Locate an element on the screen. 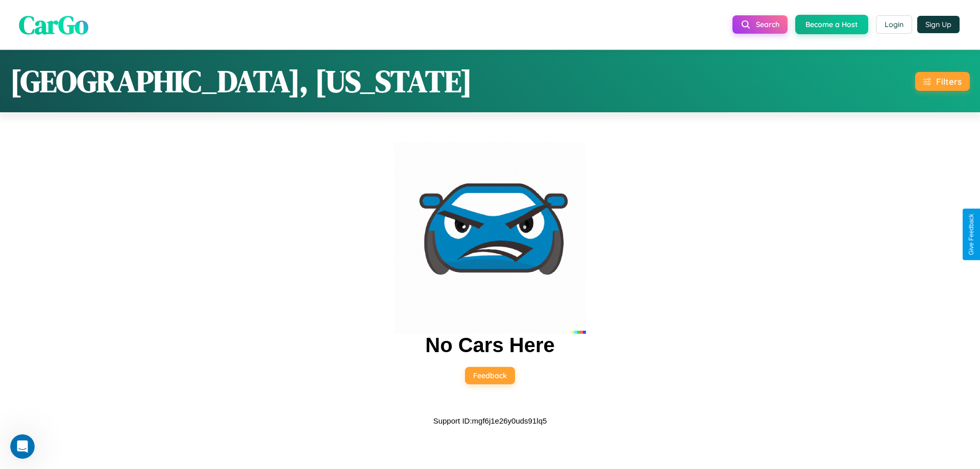 Image resolution: width=980 pixels, height=469 pixels. button: Sign Up is located at coordinates (938, 25).